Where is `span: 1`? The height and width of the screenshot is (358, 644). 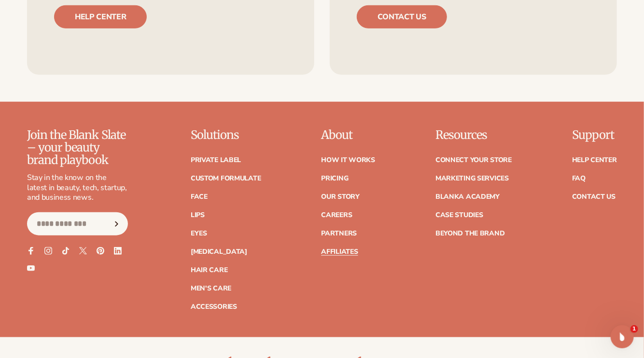
span: 1 is located at coordinates (634, 329).